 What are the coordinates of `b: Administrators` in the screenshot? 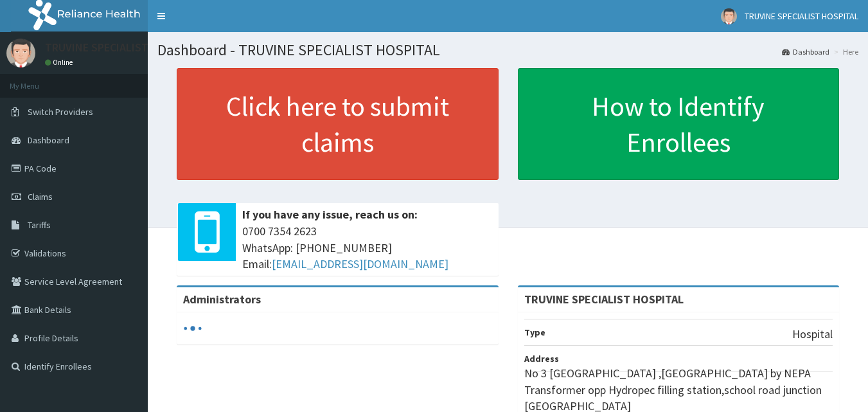 It's located at (222, 299).